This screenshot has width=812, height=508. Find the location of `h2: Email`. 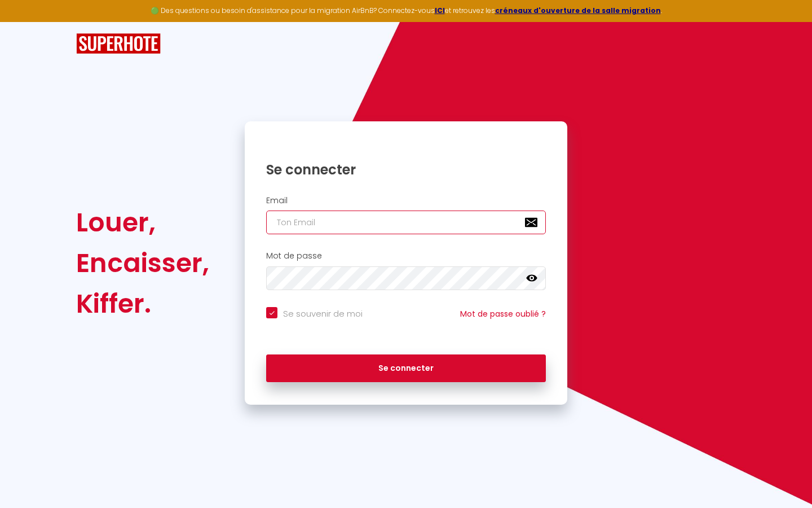

h2: Email is located at coordinates (406, 201).